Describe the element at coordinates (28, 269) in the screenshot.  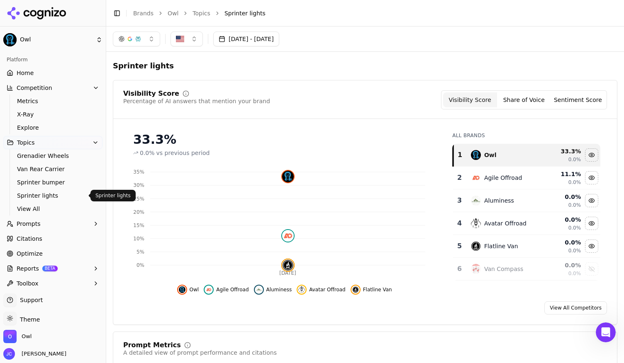
I see `span: Reports` at that location.